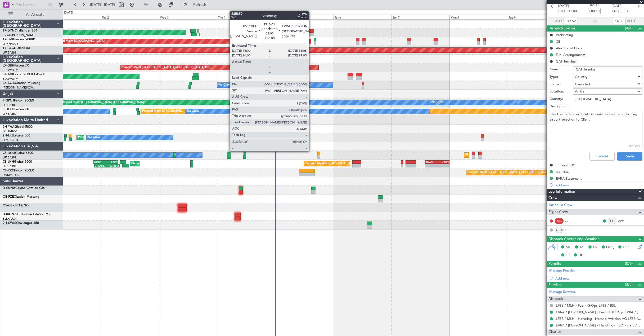 This screenshot has width=644, height=336. I want to click on a: Manage Permits, so click(562, 271).